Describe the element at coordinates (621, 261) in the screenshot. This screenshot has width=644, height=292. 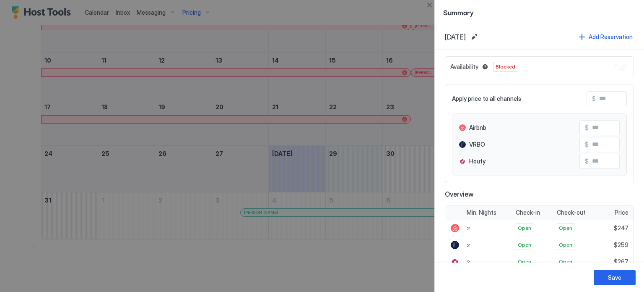
I see `span: $267` at that location.